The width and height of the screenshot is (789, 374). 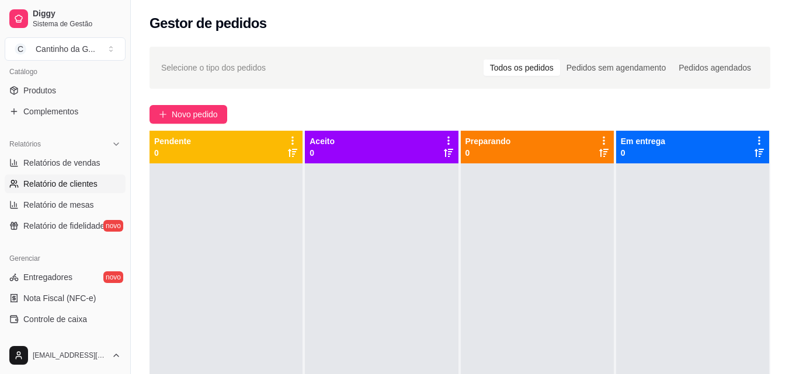 What do you see at coordinates (522, 68) in the screenshot?
I see `div: Todos os pedidos` at bounding box center [522, 68].